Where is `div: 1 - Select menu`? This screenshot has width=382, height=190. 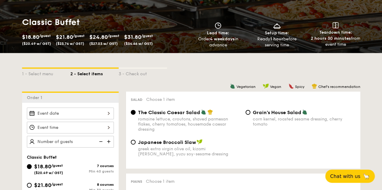
div: 1 - Select menu is located at coordinates (46, 73).